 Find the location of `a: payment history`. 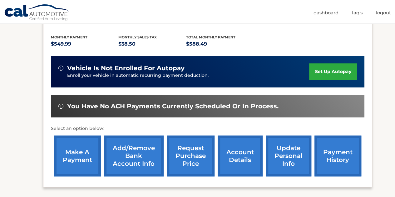

a: payment history is located at coordinates (338, 156).